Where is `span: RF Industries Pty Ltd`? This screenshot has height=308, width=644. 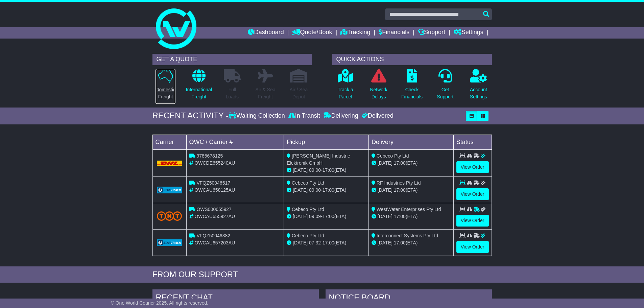 span: RF Industries Pty Ltd is located at coordinates (399, 183).